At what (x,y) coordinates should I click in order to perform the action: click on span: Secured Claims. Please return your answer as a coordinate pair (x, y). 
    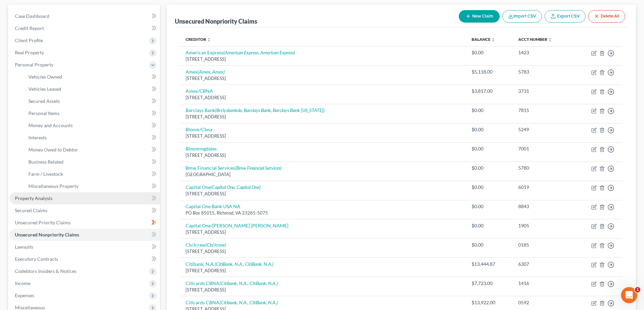
    Looking at the image, I should click on (31, 210).